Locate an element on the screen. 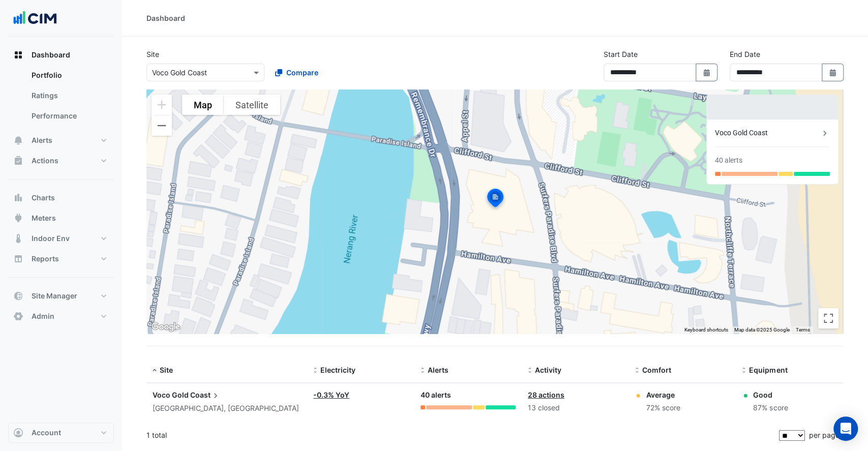 The height and width of the screenshot is (451, 868). button: Dashboard is located at coordinates (61, 55).